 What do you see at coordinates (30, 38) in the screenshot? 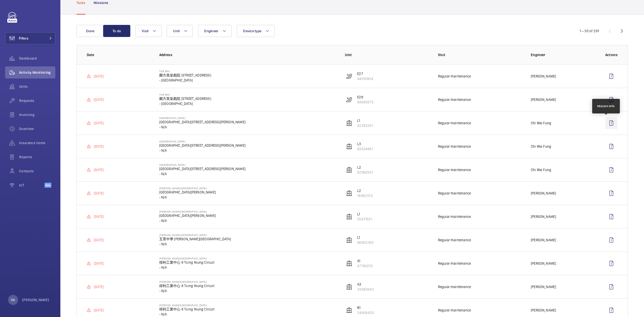
I see `button: Filters` at bounding box center [30, 38].